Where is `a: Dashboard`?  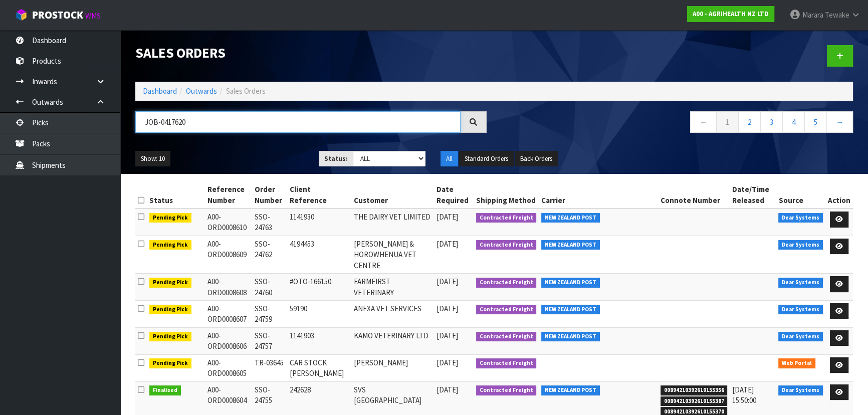 a: Dashboard is located at coordinates (160, 91).